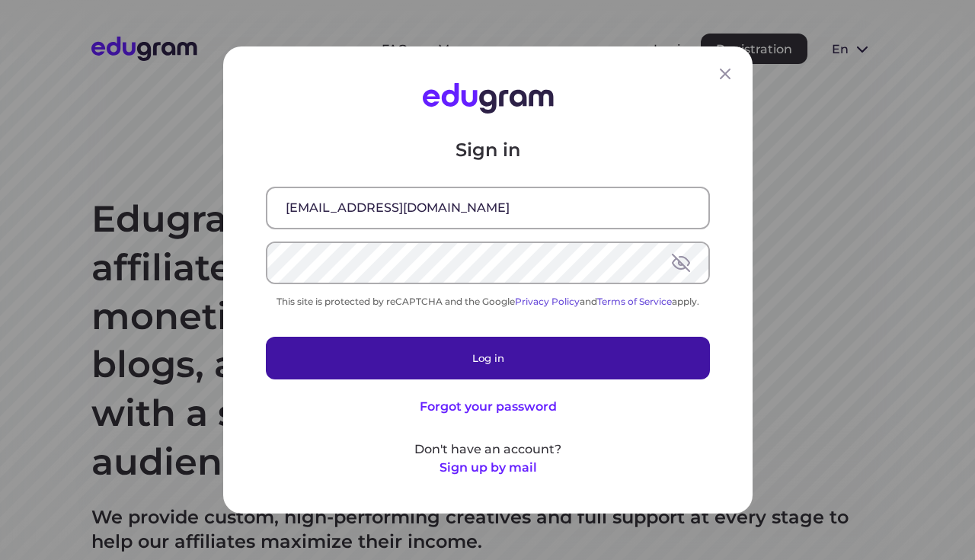 This screenshot has height=560, width=975. Describe the element at coordinates (487, 467) in the screenshot. I see `button: Sign up by mail` at that location.